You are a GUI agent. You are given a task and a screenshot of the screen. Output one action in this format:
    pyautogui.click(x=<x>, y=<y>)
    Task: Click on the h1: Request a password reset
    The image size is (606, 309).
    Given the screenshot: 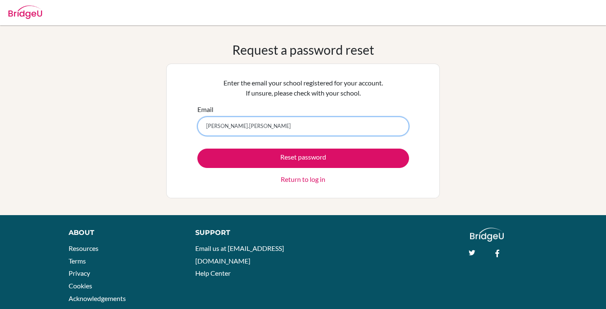 What is the action you would take?
    pyautogui.click(x=303, y=50)
    